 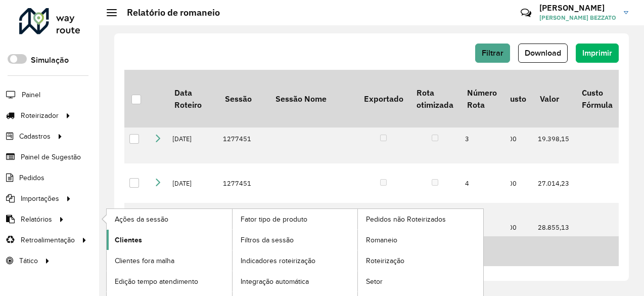 I want to click on th: Exportado, so click(x=383, y=99).